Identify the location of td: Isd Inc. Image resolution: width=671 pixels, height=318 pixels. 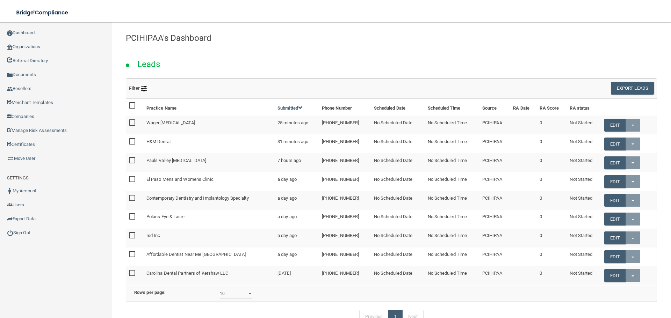
(209, 238).